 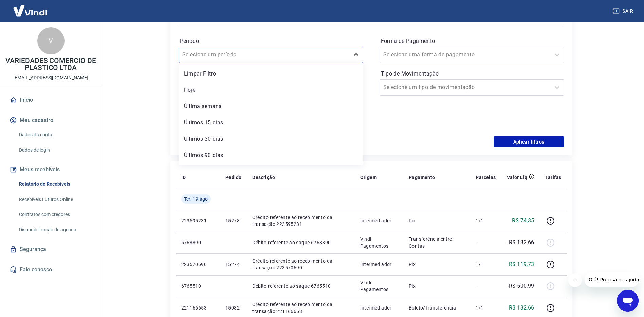 I want to click on p: Débito referente ao saque 6765510, so click(x=301, y=286).